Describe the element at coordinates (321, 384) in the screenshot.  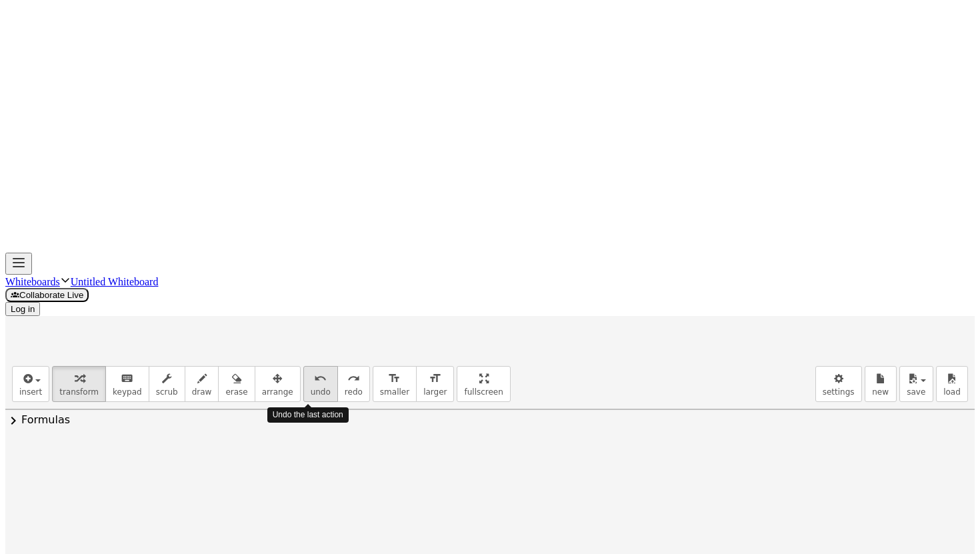
I see `button: undoundo` at that location.